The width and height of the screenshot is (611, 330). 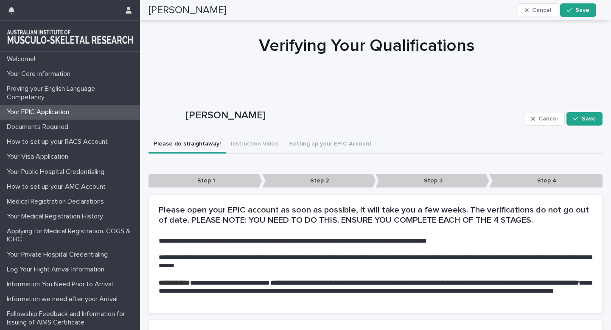 I want to click on p: Log Your Flight Arrival Information, so click(x=57, y=270).